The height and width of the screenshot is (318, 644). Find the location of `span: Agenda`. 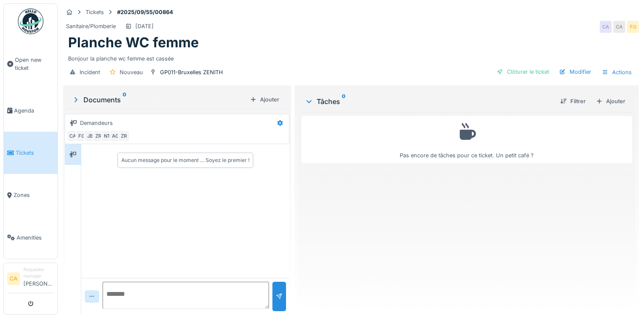

span: Agenda is located at coordinates (34, 110).